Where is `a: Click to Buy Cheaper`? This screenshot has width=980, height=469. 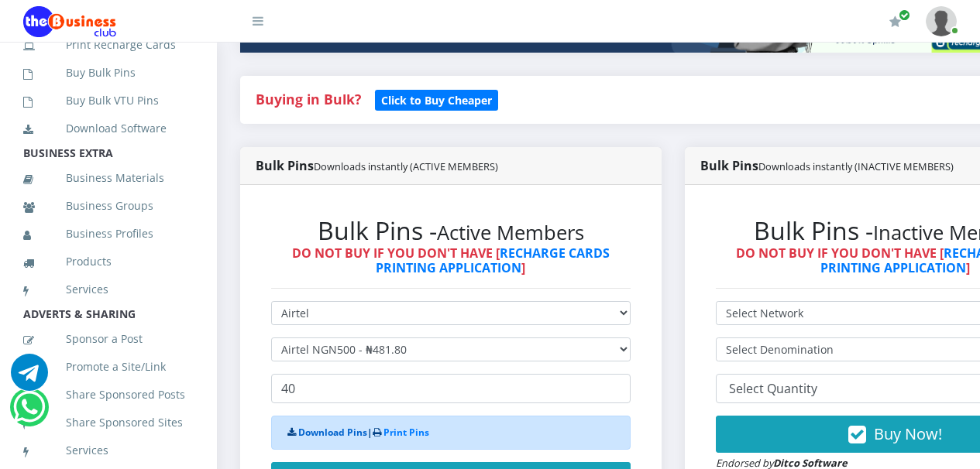 a: Click to Buy Cheaper is located at coordinates (436, 99).